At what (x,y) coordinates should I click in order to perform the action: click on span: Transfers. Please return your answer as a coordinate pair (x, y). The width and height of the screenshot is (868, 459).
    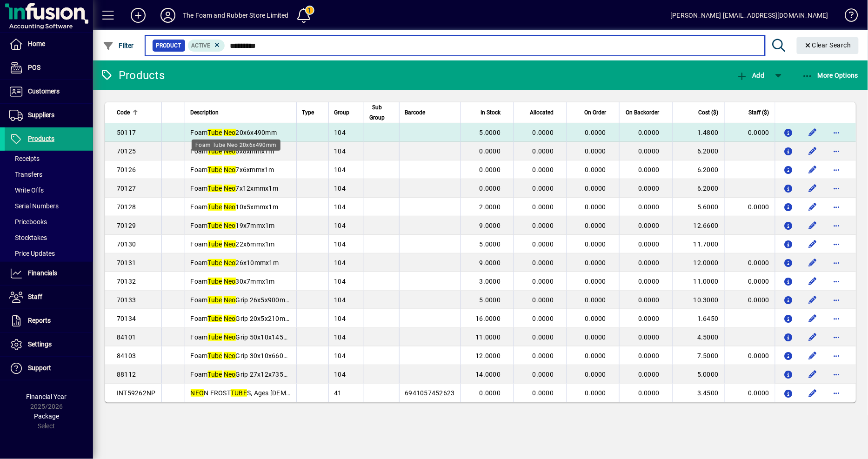
    Looking at the image, I should click on (25, 175).